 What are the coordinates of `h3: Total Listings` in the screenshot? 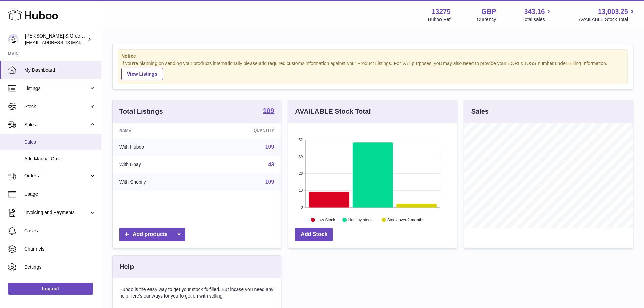 It's located at (141, 112).